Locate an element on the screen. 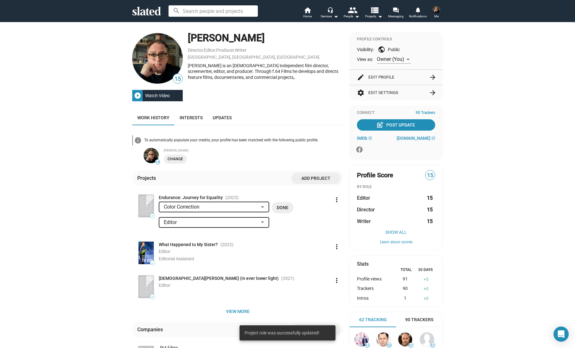 Image resolution: width=575 pixels, height=348 pixels. input: Search people and projects is located at coordinates (213, 11).